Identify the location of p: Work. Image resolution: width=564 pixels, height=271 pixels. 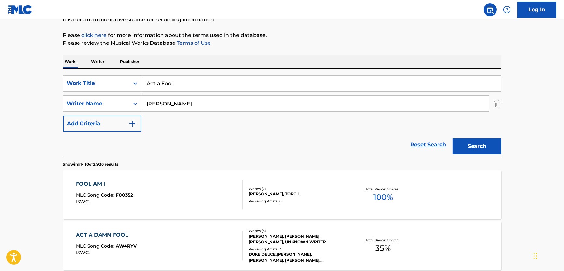
(70, 62).